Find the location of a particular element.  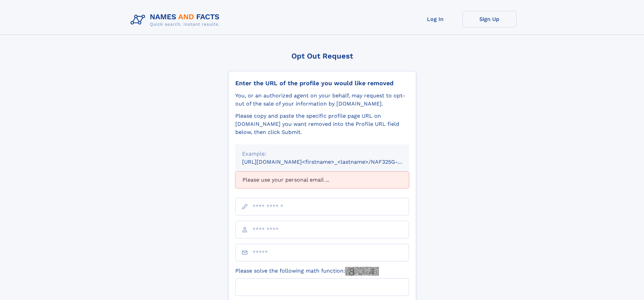

label: Please solve the following math function: is located at coordinates (307, 271).